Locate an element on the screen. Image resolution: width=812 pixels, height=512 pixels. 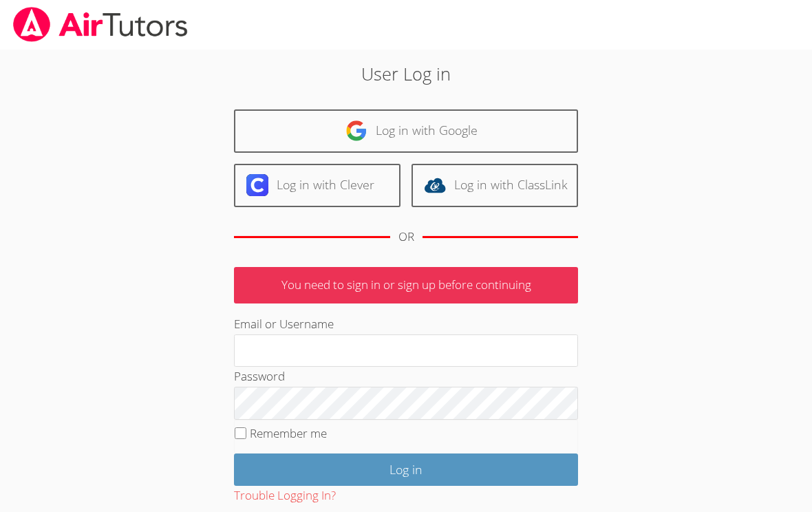
div: OR is located at coordinates (406, 236).